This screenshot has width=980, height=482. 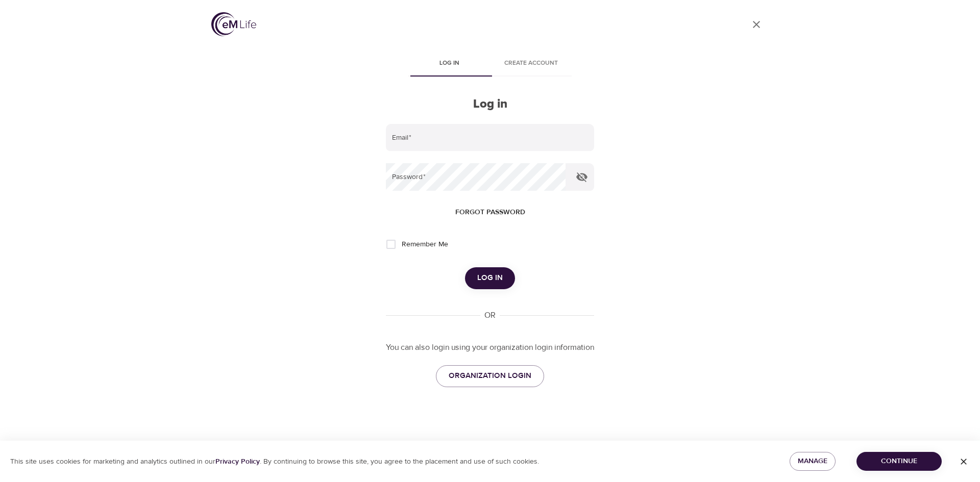 I want to click on span: Continue, so click(x=899, y=461).